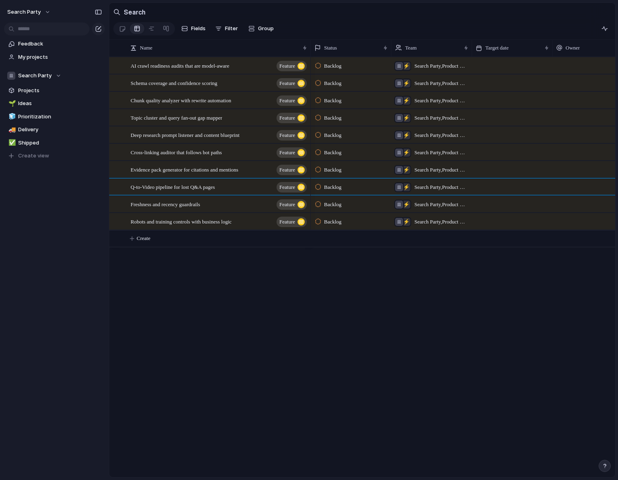 Image resolution: width=618 pixels, height=480 pixels. What do you see at coordinates (60, 104) in the screenshot?
I see `span: Ideas` at bounding box center [60, 104].